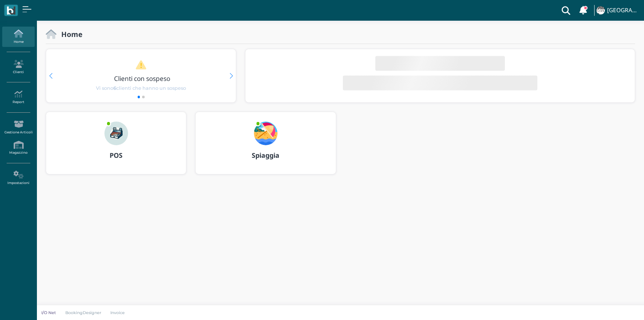 The width and height of the screenshot is (644, 320). What do you see at coordinates (143, 78) in the screenshot?
I see `h3: Clienti con sospeso` at bounding box center [143, 78].